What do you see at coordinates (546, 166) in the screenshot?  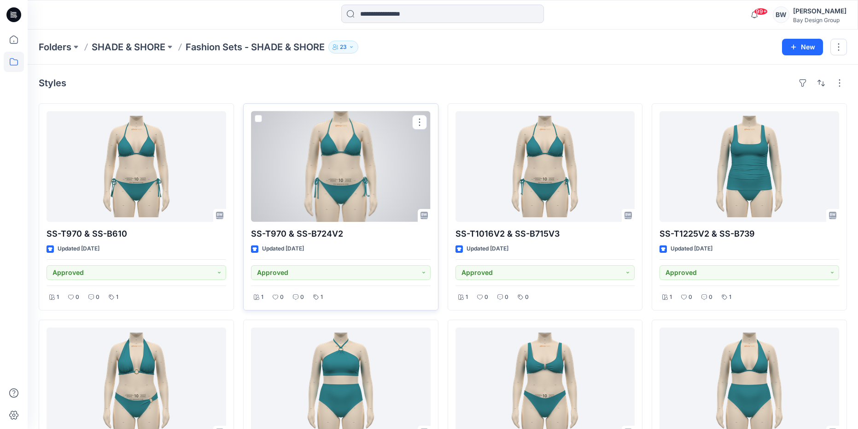 I see `a: SS-T1016V2 & SS-B715V3` at bounding box center [546, 166].